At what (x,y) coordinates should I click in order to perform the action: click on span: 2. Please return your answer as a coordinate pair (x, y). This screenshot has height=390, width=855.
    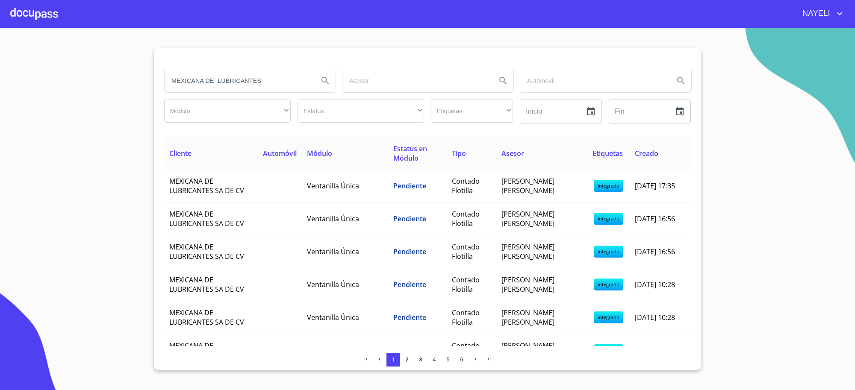
    Looking at the image, I should click on (407, 360).